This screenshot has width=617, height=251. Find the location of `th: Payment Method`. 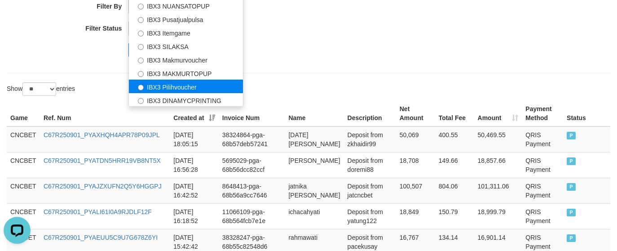

th: Payment Method is located at coordinates (543, 113).